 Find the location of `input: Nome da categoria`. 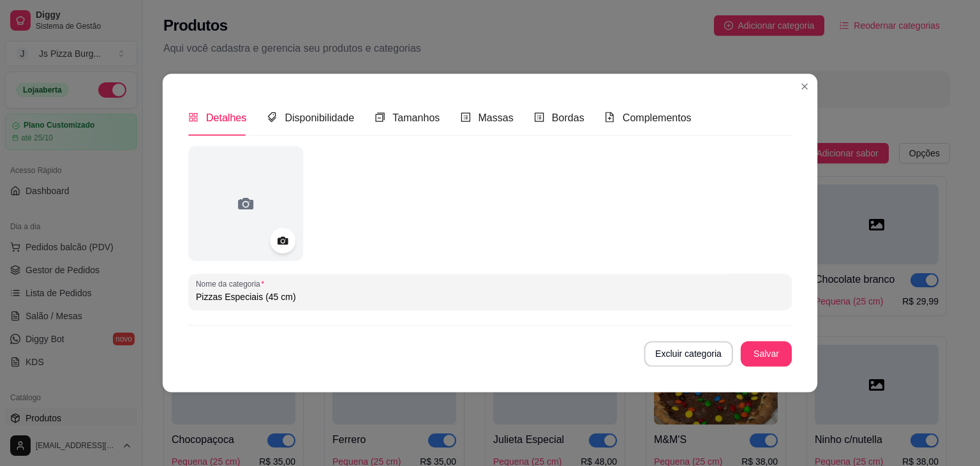

input: Nome da categoria is located at coordinates (490, 297).